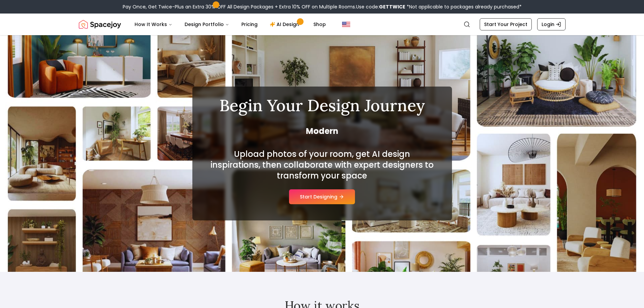  Describe the element at coordinates (322, 106) in the screenshot. I see `h1: Begin Your Design Journey` at that location.